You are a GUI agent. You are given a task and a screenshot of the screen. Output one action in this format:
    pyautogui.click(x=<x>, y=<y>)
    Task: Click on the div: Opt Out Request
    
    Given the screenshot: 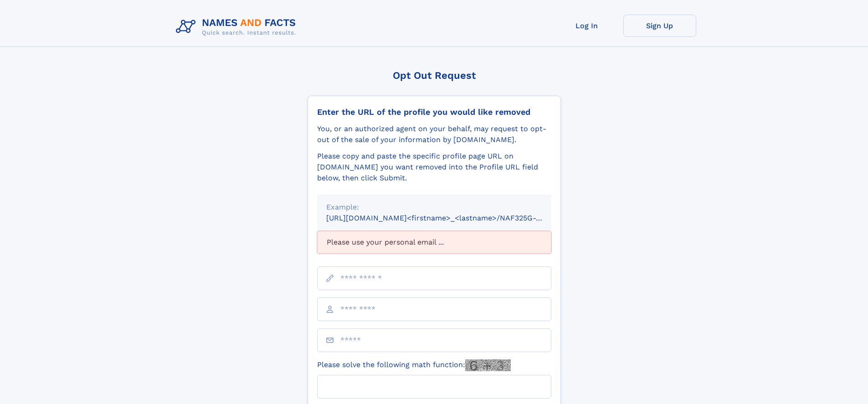 What is the action you would take?
    pyautogui.click(x=434, y=75)
    